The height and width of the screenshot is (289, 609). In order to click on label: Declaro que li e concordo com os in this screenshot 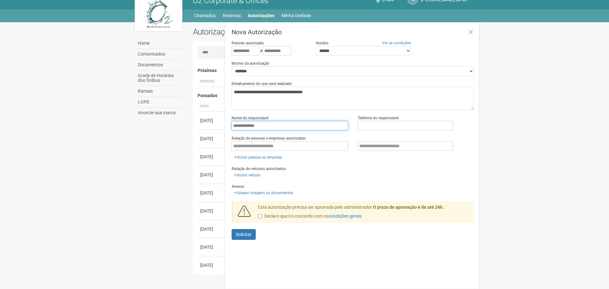, I will do `click(310, 217)`.